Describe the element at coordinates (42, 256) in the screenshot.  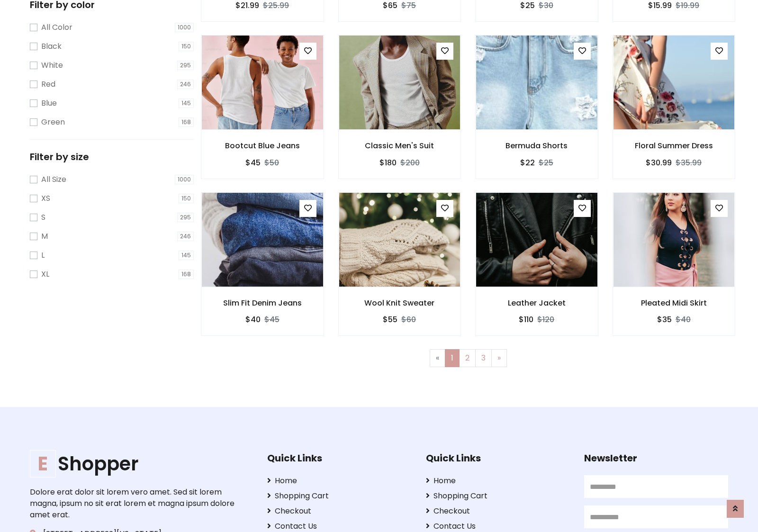
I see `label: L` at that location.